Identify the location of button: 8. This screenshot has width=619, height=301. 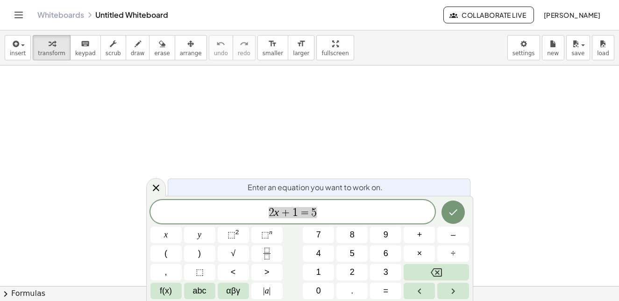
(352, 235).